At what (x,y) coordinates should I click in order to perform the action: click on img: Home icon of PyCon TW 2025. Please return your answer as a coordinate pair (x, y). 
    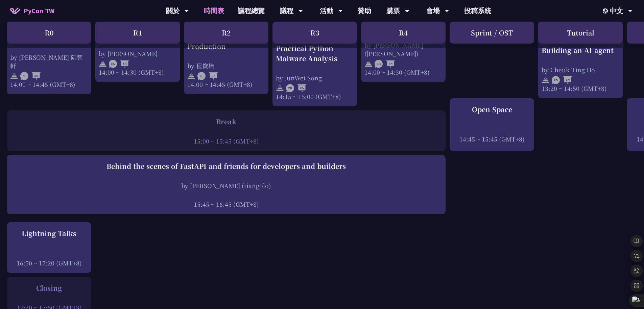
    Looking at the image, I should click on (15, 11).